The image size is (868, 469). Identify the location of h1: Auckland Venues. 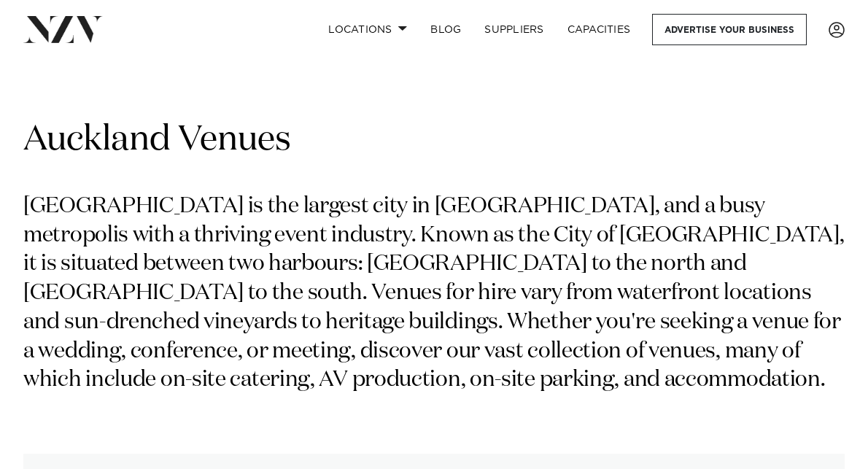
(434, 140).